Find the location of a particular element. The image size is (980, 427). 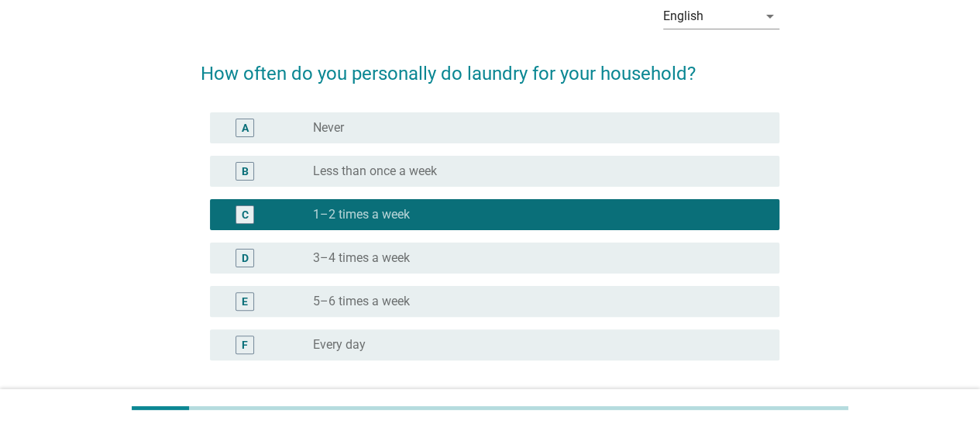

label: 3–4 times a week is located at coordinates (361, 258).